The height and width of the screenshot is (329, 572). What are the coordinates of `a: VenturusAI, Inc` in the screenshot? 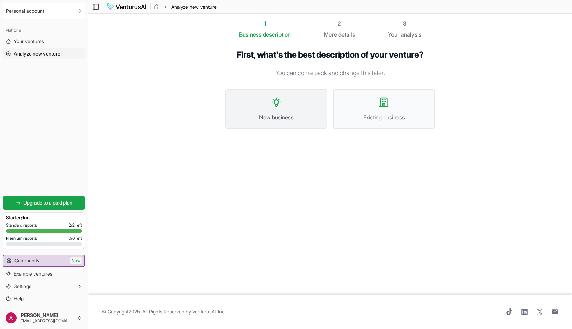 It's located at (208, 311).